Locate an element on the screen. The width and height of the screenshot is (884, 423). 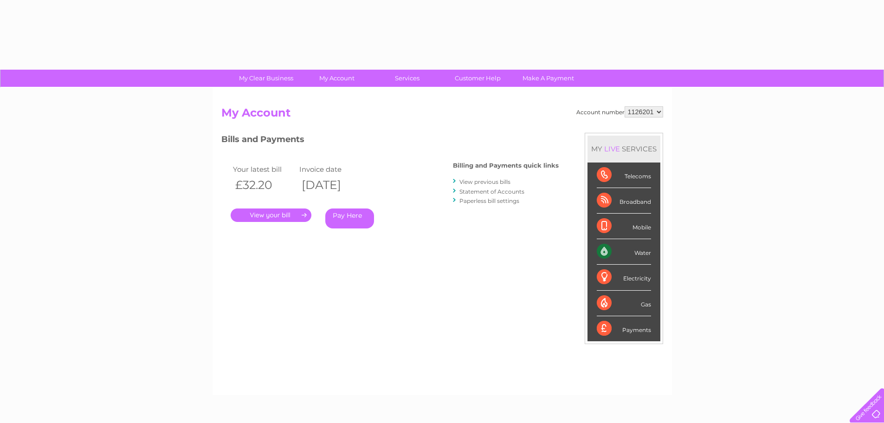
a: Services is located at coordinates (407, 78).